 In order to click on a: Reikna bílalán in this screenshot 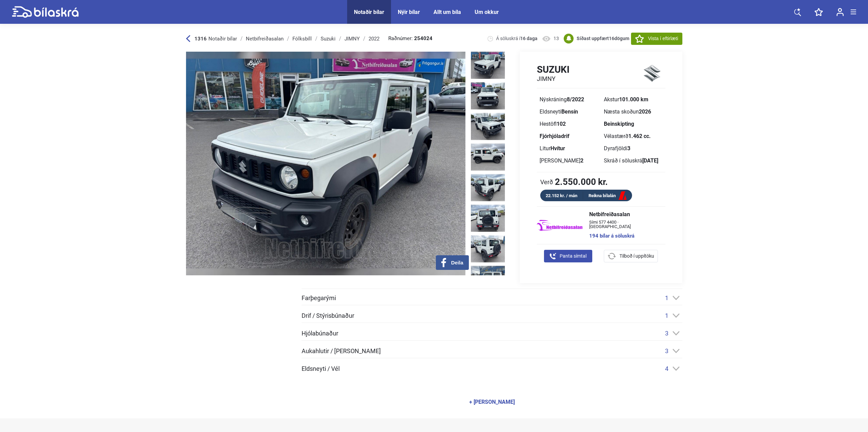, I will do `click(607, 196)`.